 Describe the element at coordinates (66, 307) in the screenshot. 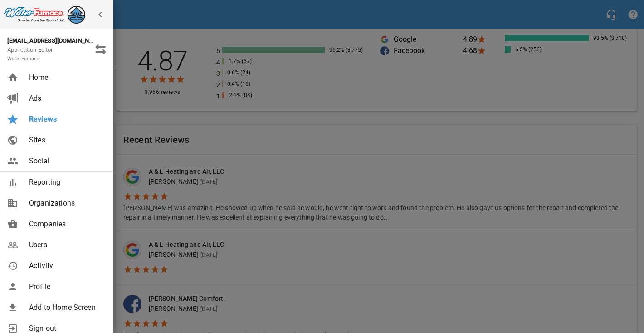

I see `span: Add to Home Screen` at that location.